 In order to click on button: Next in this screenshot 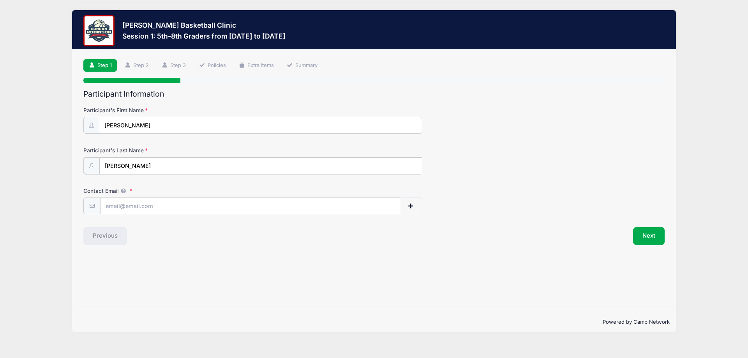, I will do `click(649, 236)`.